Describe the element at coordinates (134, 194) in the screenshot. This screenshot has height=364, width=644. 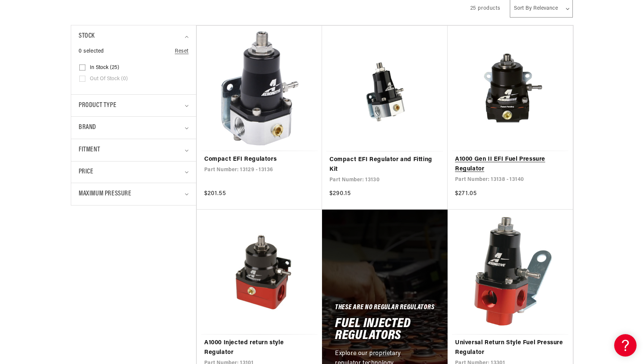
I see `summary: Maximum Pressure (0 selected)` at that location.